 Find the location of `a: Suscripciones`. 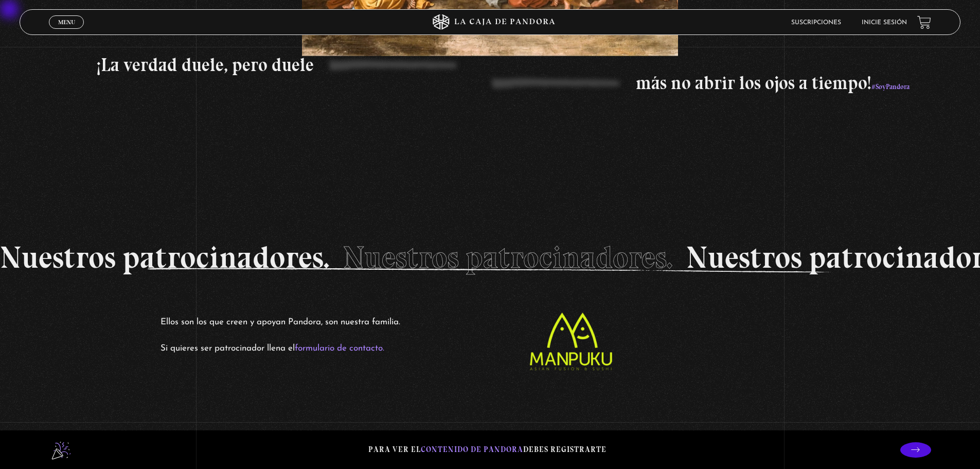

a: Suscripciones is located at coordinates (816, 23).